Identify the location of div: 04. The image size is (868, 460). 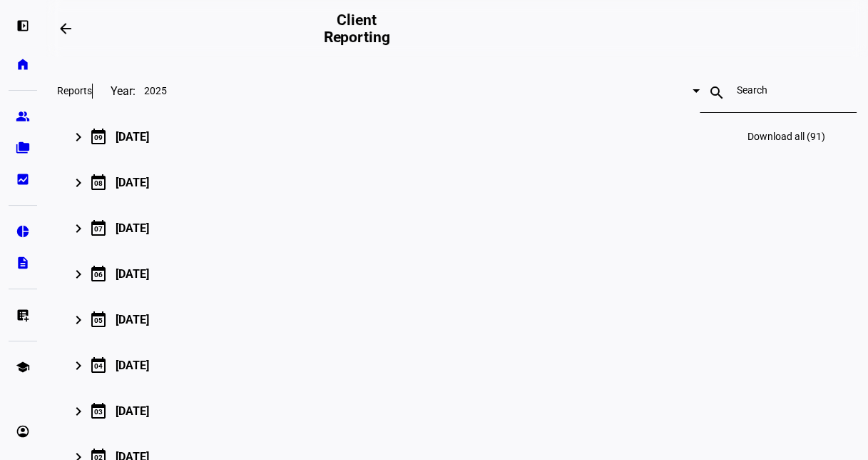
(99, 366).